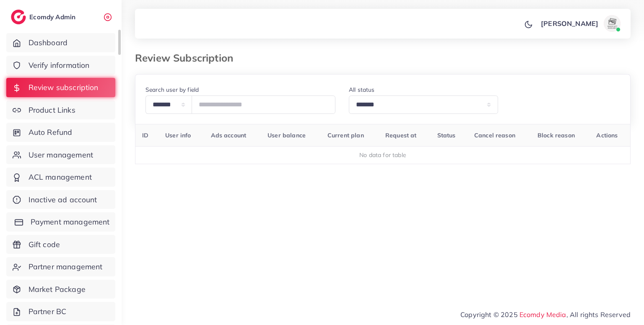 The width and height of the screenshot is (644, 325). I want to click on a: Dashboard, so click(61, 43).